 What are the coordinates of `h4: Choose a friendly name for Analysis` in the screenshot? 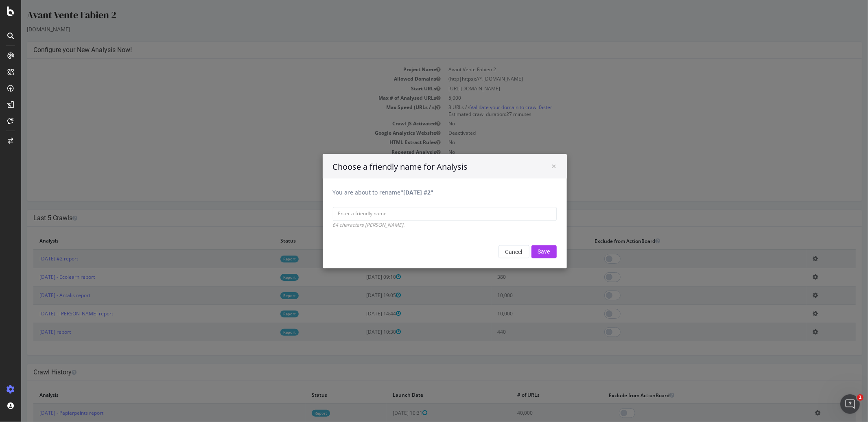 It's located at (423, 167).